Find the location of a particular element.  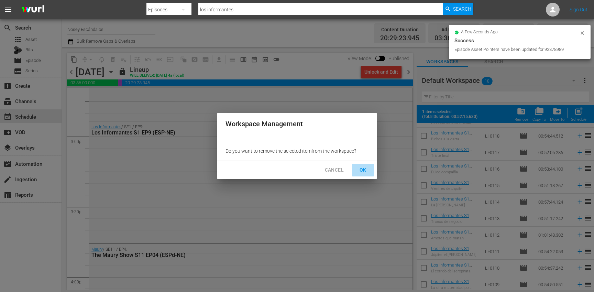

button: OK is located at coordinates (363, 170).